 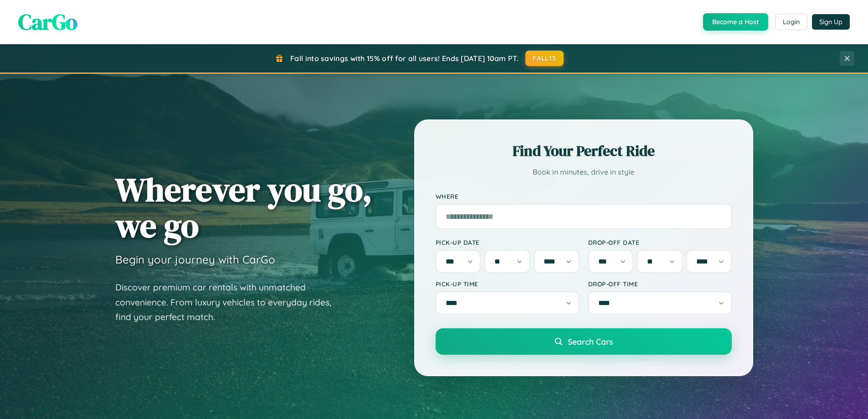 What do you see at coordinates (590, 342) in the screenshot?
I see `span: Search Cars` at bounding box center [590, 342].